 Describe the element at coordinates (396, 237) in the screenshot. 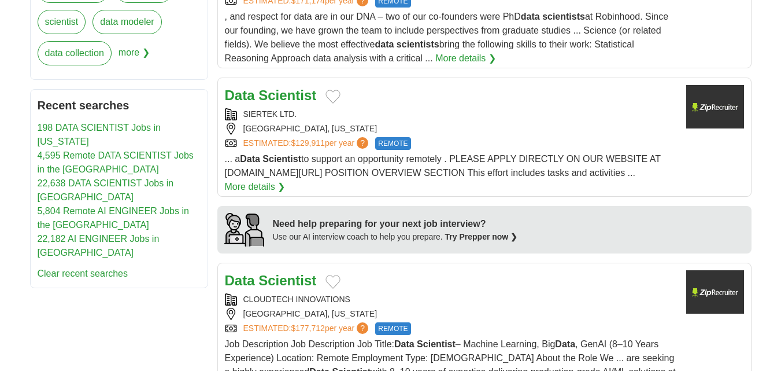

I see `div: Use our AI interview coach to help you prepare.` at that location.